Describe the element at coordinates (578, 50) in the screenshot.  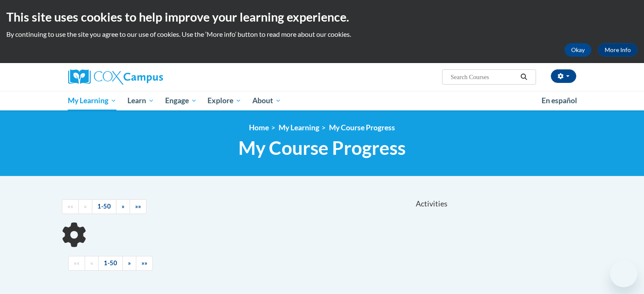
I see `button: Okay` at that location.